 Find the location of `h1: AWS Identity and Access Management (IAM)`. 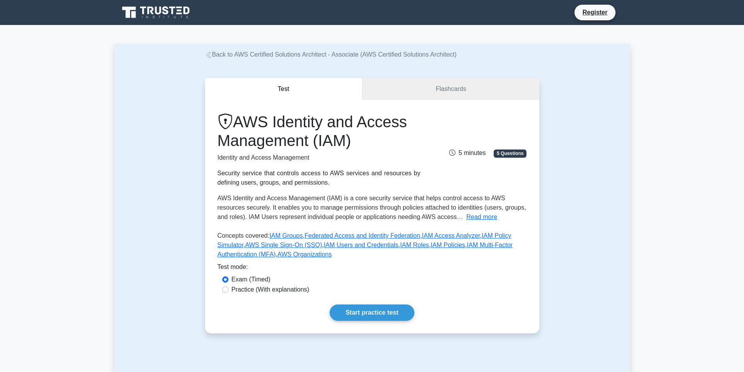

h1: AWS Identity and Access Management (IAM) is located at coordinates (319, 131).